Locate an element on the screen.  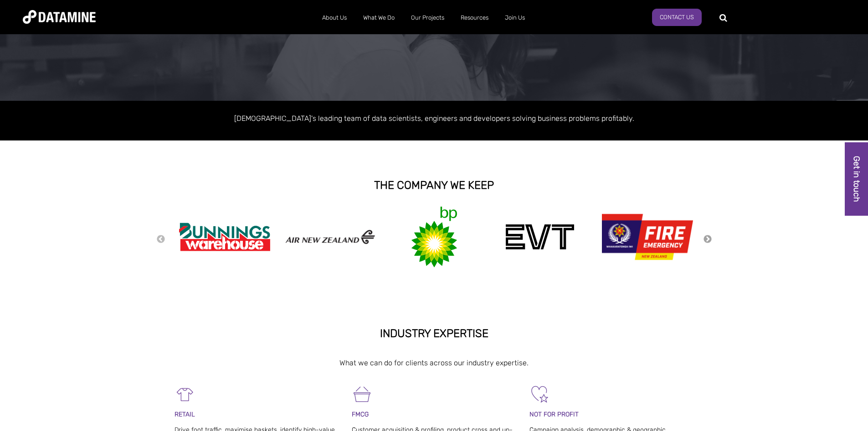
img: Datamine is located at coordinates (59, 17).